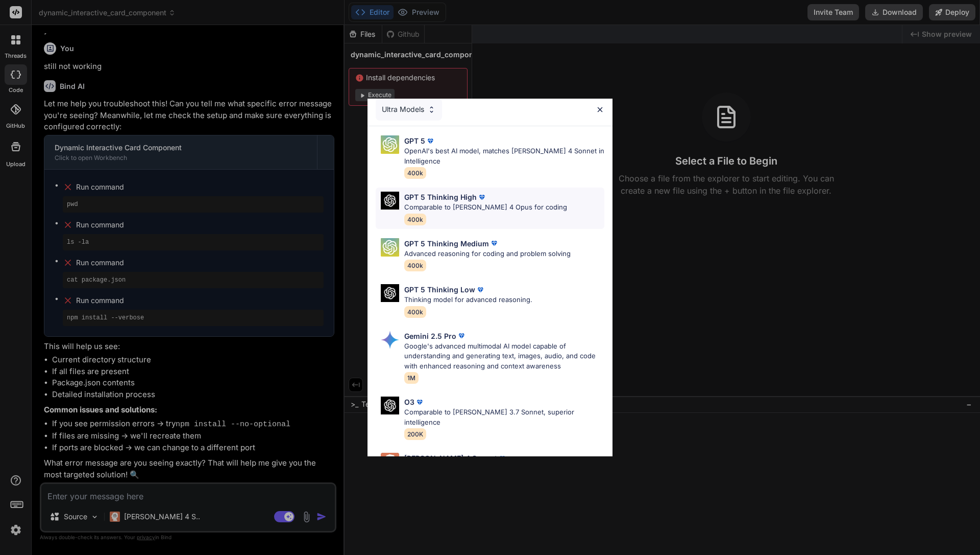 This screenshot has height=555, width=980. Describe the element at coordinates (600, 109) in the screenshot. I see `img: close` at that location.